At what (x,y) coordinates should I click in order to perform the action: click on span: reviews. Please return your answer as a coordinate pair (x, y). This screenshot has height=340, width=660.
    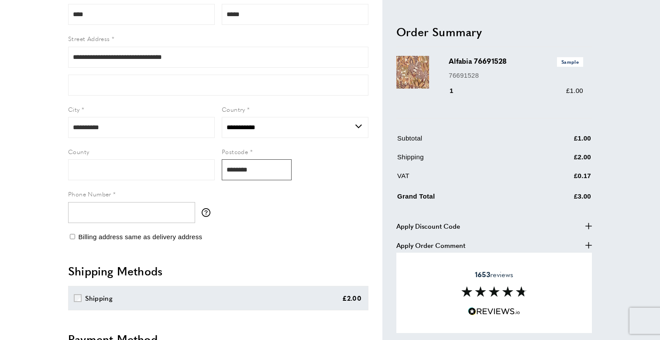
    Looking at the image, I should click on (494, 275).